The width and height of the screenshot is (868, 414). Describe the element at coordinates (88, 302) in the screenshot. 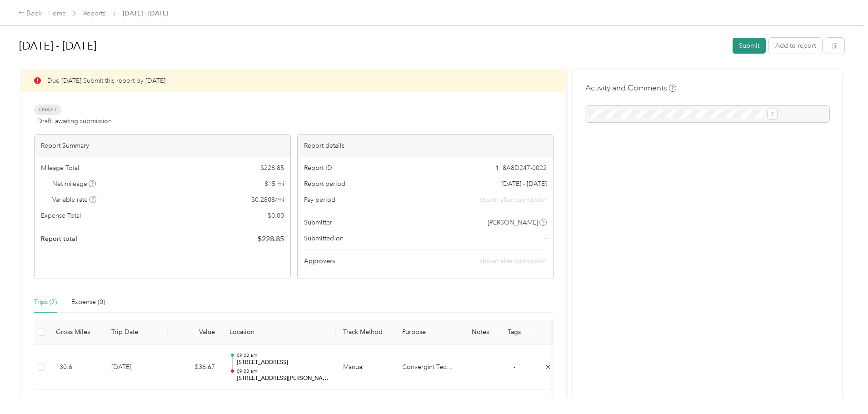

I see `div: Expense (0)` at that location.